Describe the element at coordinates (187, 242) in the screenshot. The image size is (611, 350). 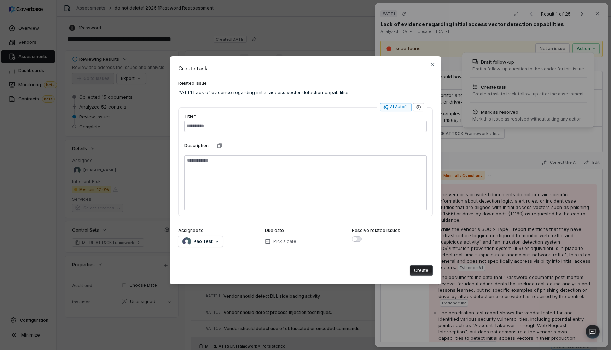
I see `img: Kao Test avatar` at that location.